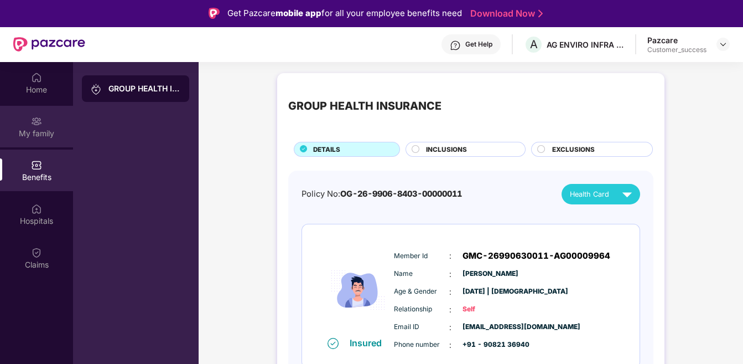  I want to click on div: Get Help, so click(479, 44).